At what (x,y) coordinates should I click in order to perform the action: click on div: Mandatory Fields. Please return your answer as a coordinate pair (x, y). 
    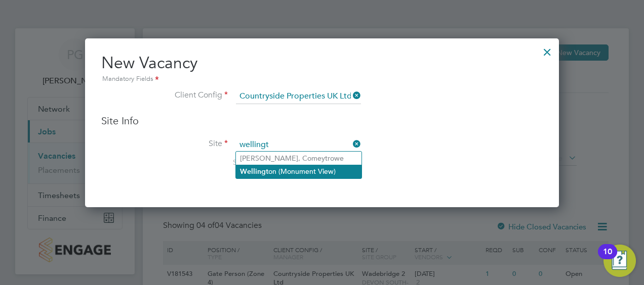
    Looking at the image, I should click on (322, 80).